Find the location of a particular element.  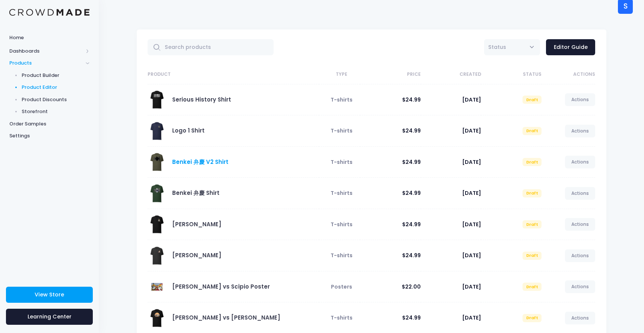

span: Order Samples is located at coordinates (49, 124).